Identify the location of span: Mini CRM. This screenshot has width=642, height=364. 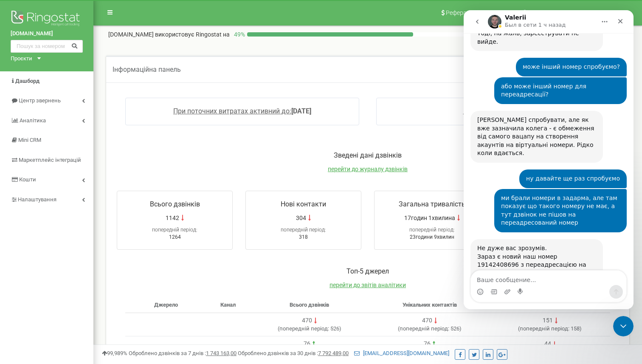
(30, 140).